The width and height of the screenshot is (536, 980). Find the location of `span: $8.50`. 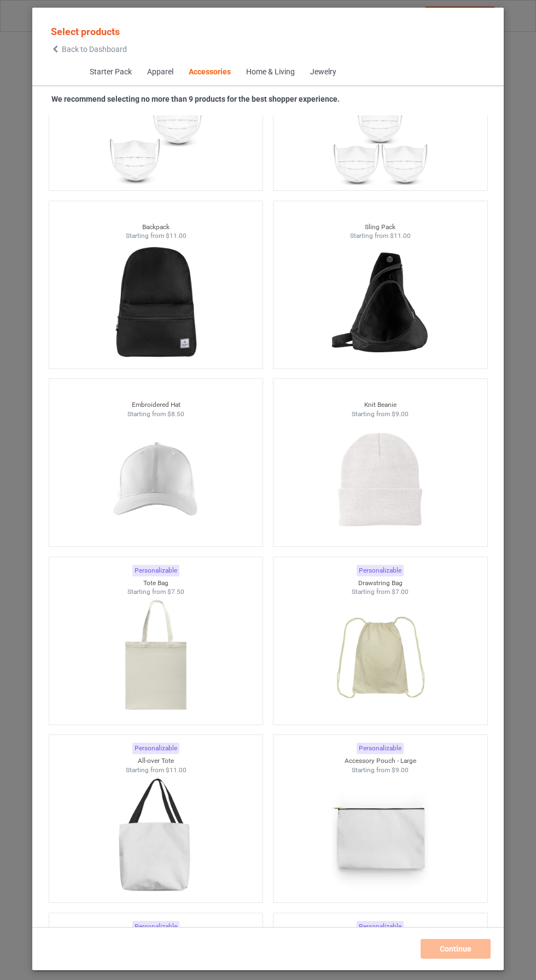

span: $8.50 is located at coordinates (176, 414).